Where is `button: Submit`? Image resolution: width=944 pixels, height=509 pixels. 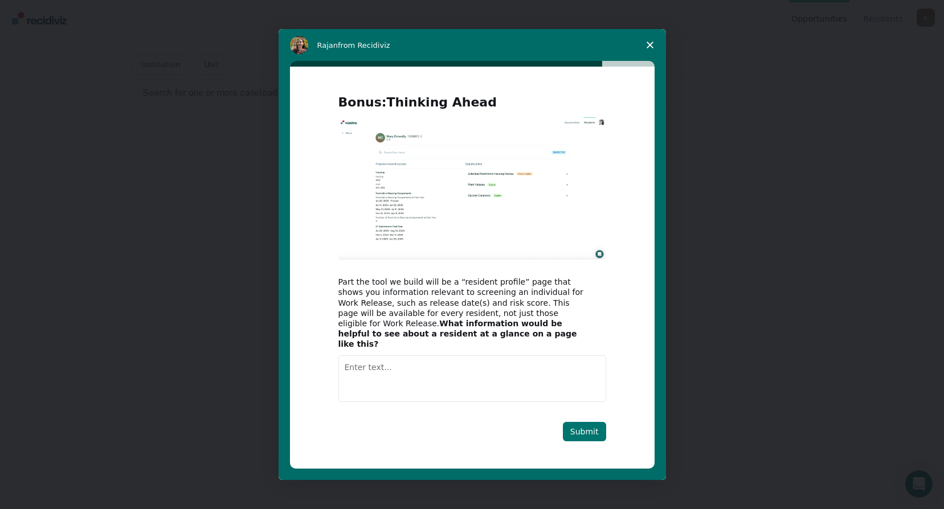 button: Submit is located at coordinates (584, 432).